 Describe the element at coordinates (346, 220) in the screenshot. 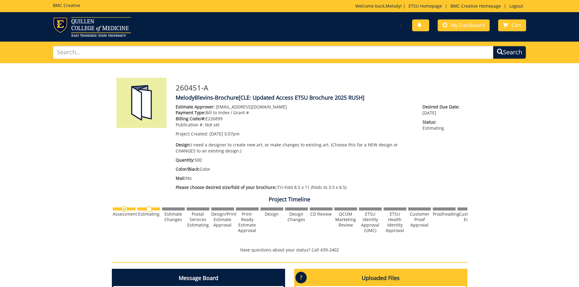

I see `div: QCOM Marketing Review` at that location.